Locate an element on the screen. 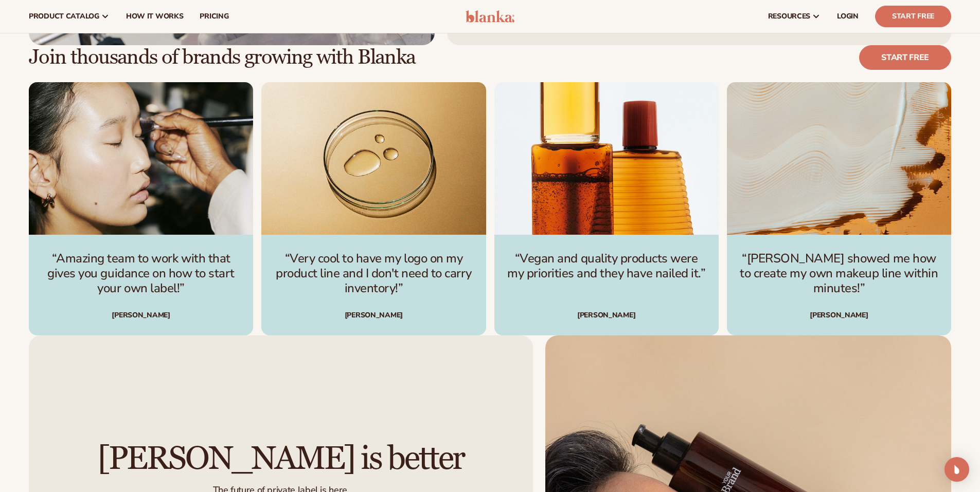  a: logo is located at coordinates (490, 16).